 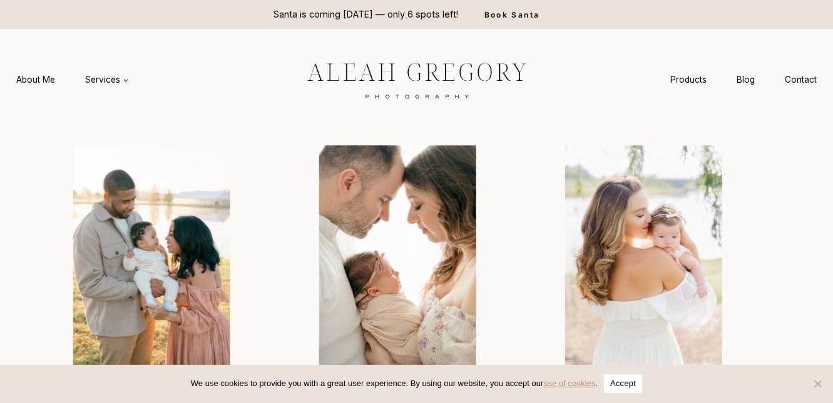 What do you see at coordinates (818, 383) in the screenshot?
I see `span: No` at bounding box center [818, 383].